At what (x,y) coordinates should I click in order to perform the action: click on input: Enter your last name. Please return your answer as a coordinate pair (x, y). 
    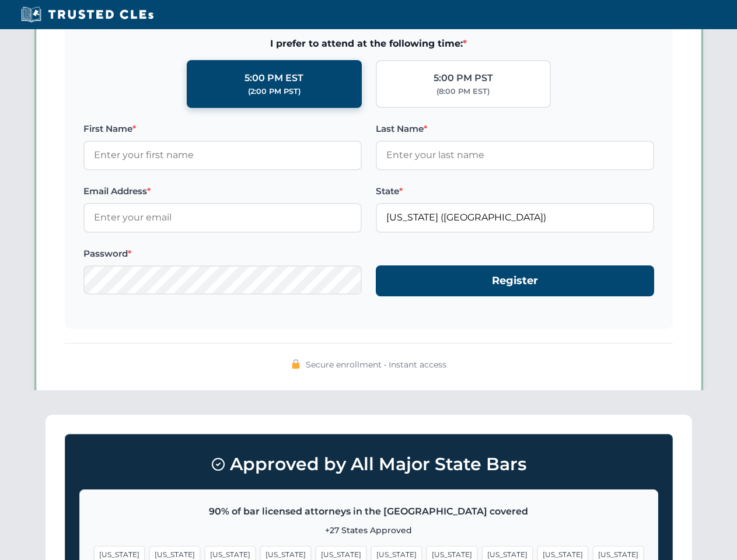
    Looking at the image, I should click on (514, 155).